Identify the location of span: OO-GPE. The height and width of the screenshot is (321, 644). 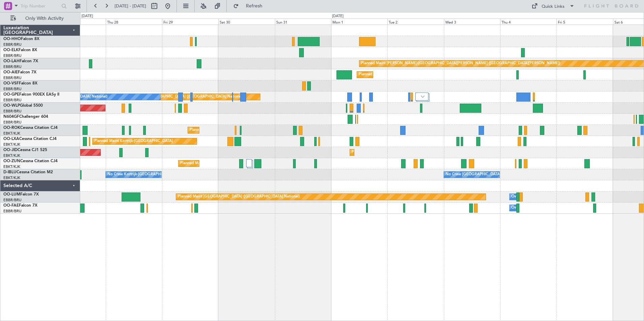
(11, 94).